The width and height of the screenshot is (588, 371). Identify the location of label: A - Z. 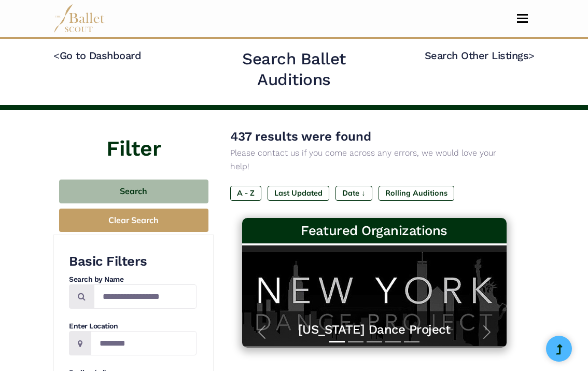
(246, 193).